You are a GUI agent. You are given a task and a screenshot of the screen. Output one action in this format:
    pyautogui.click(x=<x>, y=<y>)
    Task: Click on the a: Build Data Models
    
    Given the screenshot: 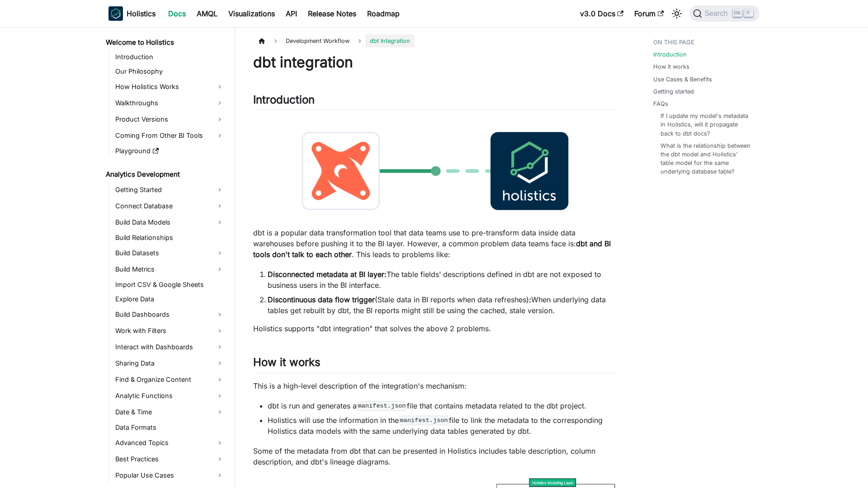 What is the action you would take?
    pyautogui.click(x=170, y=223)
    